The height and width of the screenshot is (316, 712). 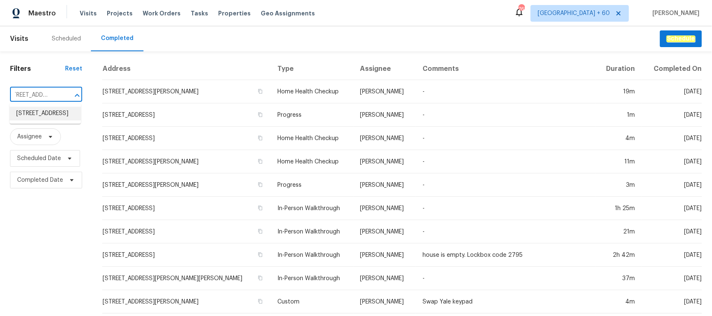 What do you see at coordinates (506, 255) in the screenshot?
I see `td: house is empty. Lockbox code 2795` at bounding box center [506, 255].